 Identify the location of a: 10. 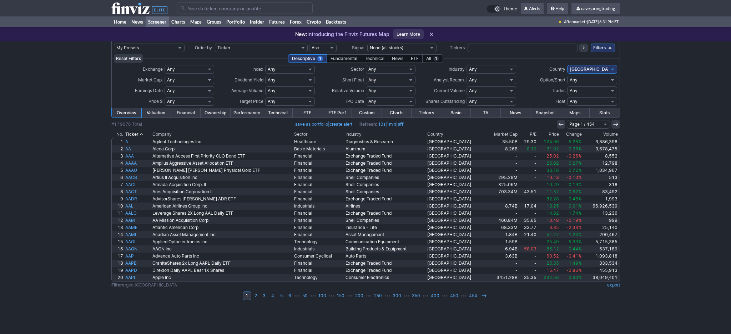
(118, 206).